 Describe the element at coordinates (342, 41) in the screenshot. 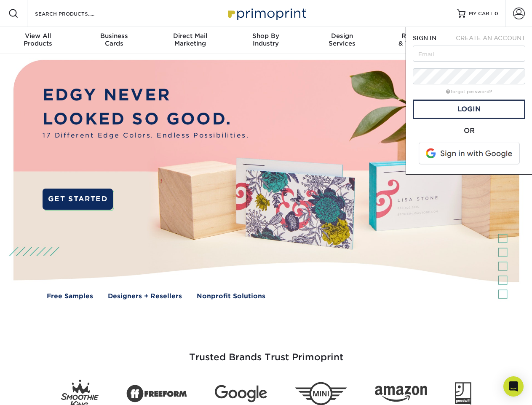

I see `a: DesignServices` at that location.